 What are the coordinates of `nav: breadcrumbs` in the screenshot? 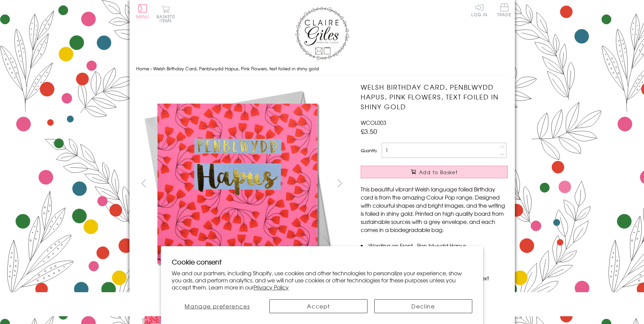 It's located at (322, 69).